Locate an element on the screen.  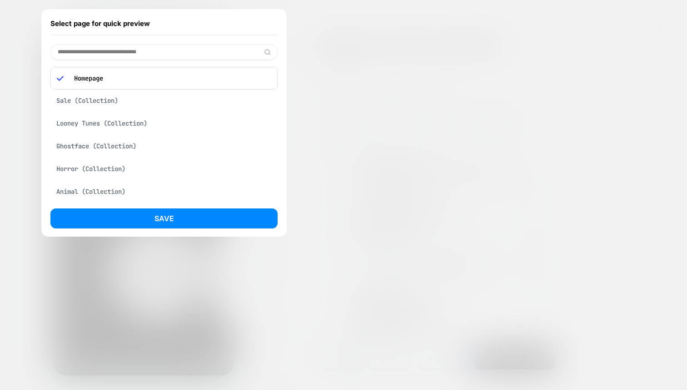
img: blue checkmark is located at coordinates (60, 78).